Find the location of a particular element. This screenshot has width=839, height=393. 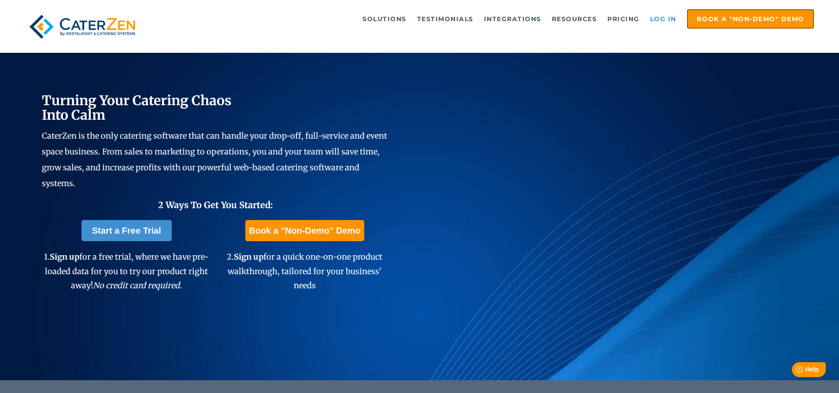

a: Log in is located at coordinates (663, 19).